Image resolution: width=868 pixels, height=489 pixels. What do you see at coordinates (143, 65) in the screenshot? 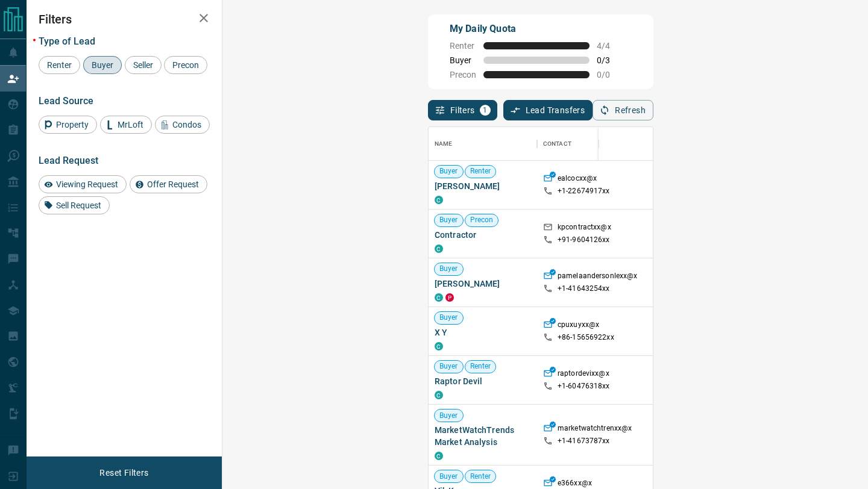
I see `div: Seller` at bounding box center [143, 65].